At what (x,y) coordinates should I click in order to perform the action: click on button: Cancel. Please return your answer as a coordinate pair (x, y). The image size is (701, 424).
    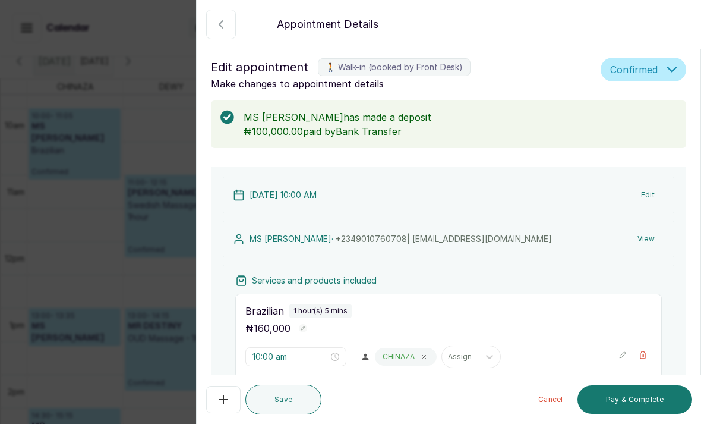
    Looking at the image, I should click on (551, 399).